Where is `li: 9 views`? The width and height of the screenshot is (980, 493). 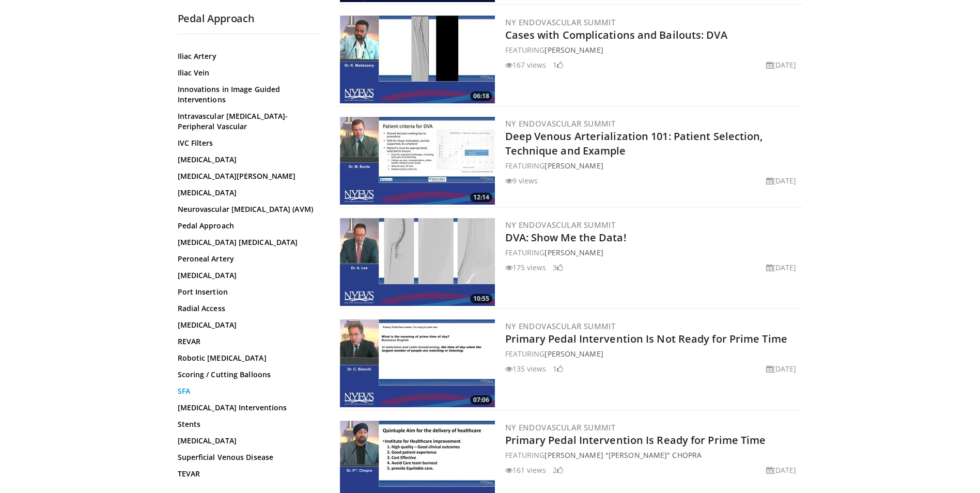 li: 9 views is located at coordinates (522, 180).